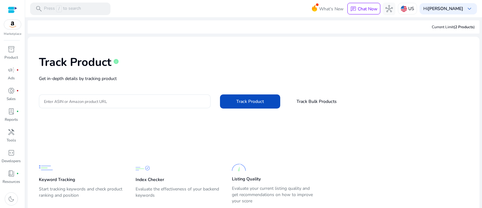  I want to click on img: Listing Quality, so click(239, 167).